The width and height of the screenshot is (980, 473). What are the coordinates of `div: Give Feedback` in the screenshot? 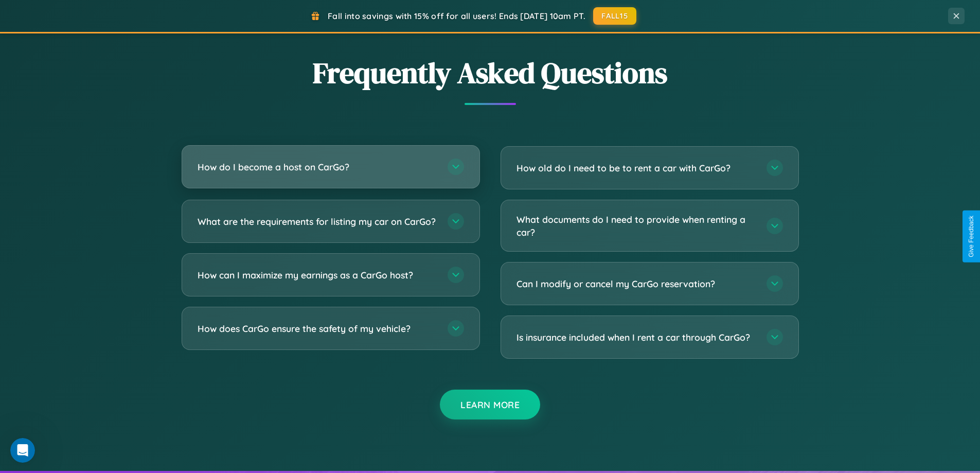 It's located at (971, 236).